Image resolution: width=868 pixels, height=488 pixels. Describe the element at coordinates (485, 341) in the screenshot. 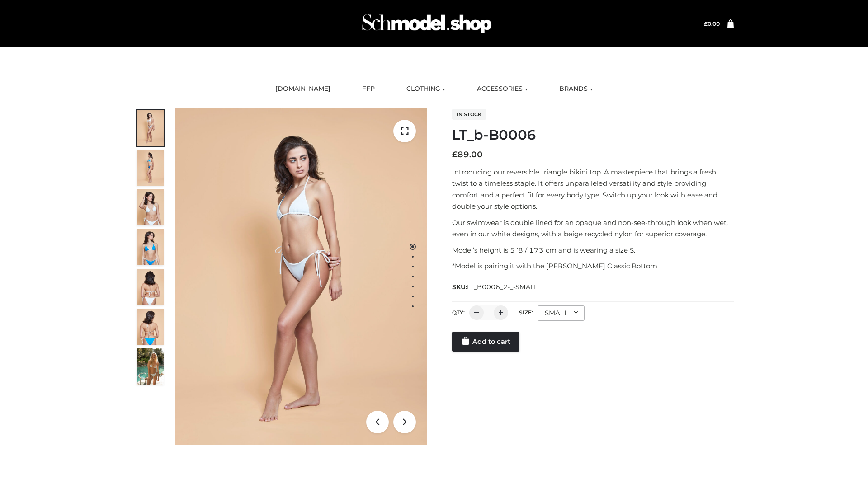

I see `a: Add to cart` at that location.